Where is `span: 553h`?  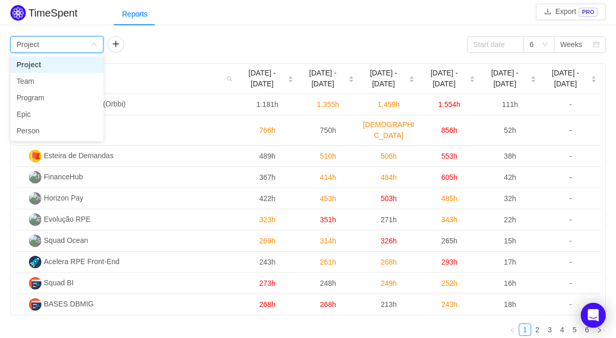 span: 553h is located at coordinates (449, 156).